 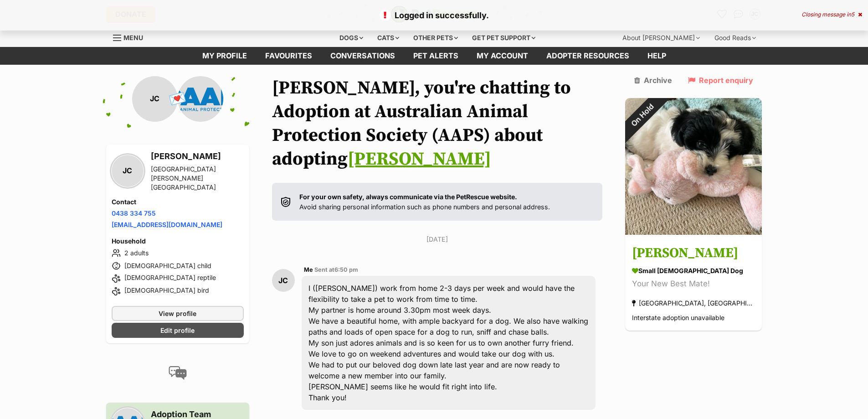 What do you see at coordinates (502, 55) in the screenshot?
I see `a: My account` at bounding box center [502, 55].